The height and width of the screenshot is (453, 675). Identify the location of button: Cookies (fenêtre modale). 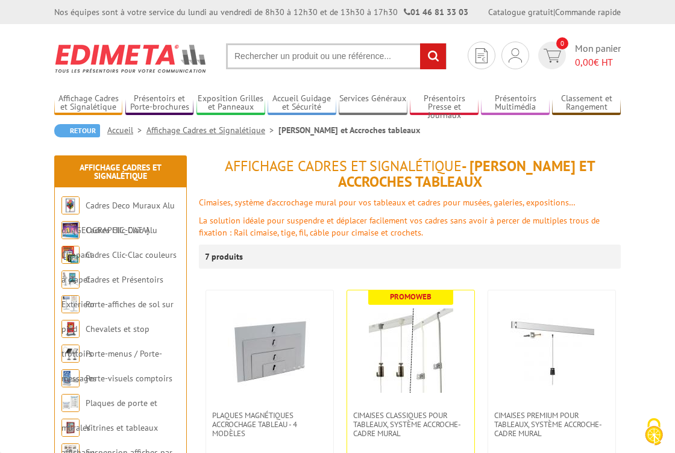
(654, 433).